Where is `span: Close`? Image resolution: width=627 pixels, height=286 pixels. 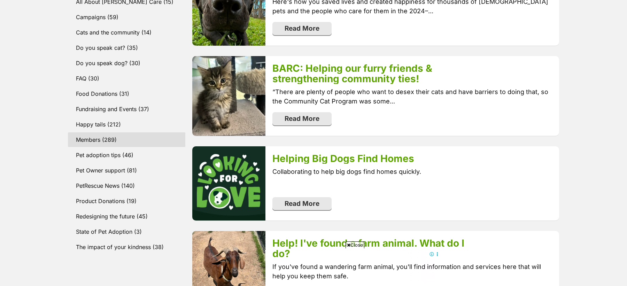 span: Close is located at coordinates (355, 245).